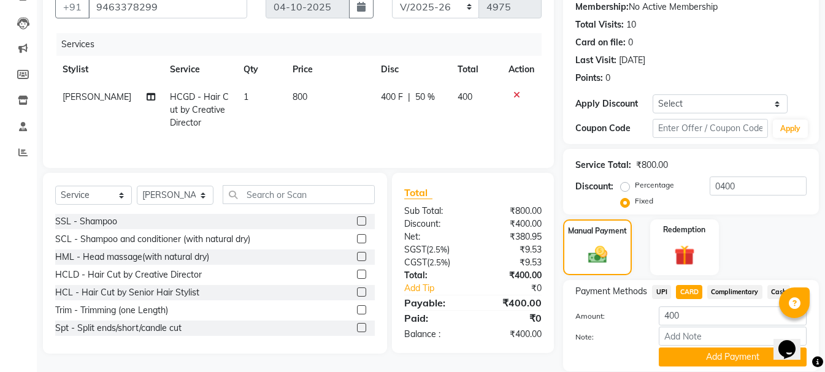  Describe the element at coordinates (689, 292) in the screenshot. I see `span: CARD` at that location.